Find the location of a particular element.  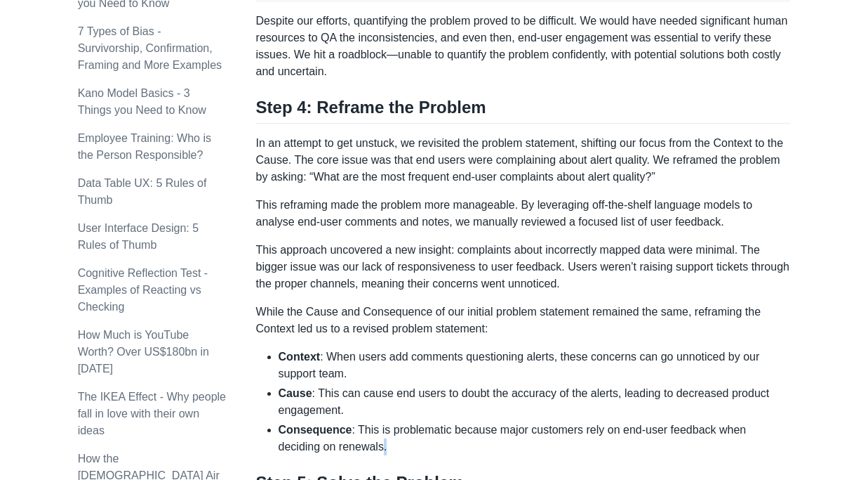

a: Cognitive Reflection Test - Examples of Reacting vs Checking is located at coordinates (143, 289).